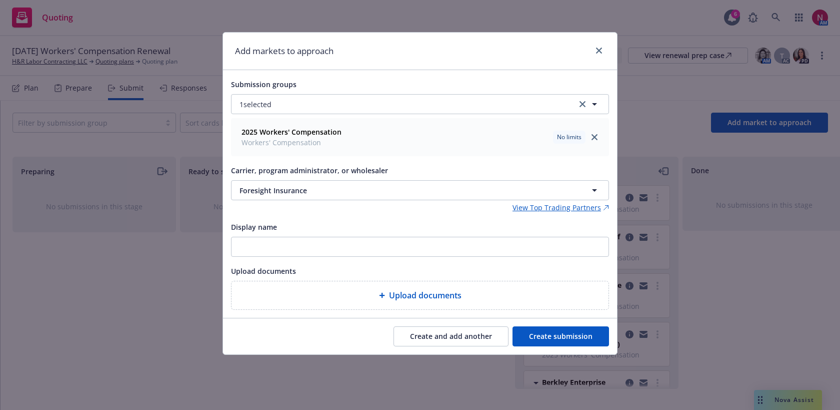 Image resolution: width=840 pixels, height=410 pixels. I want to click on h1: Add markets to approach, so click(284, 51).